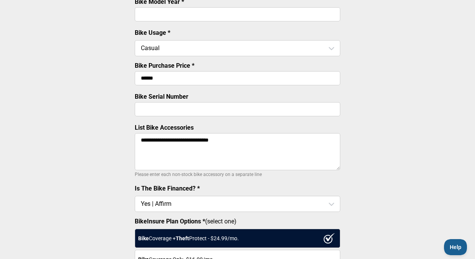  What do you see at coordinates (161, 96) in the screenshot?
I see `label: Bike Serial Number` at bounding box center [161, 96].